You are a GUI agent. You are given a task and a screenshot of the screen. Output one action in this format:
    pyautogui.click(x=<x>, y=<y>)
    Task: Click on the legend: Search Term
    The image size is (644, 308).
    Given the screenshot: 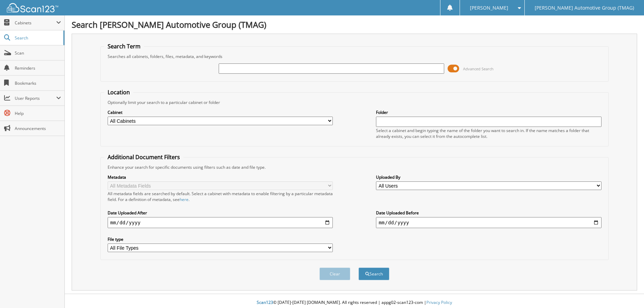 What is the action you would take?
    pyautogui.click(x=124, y=46)
    